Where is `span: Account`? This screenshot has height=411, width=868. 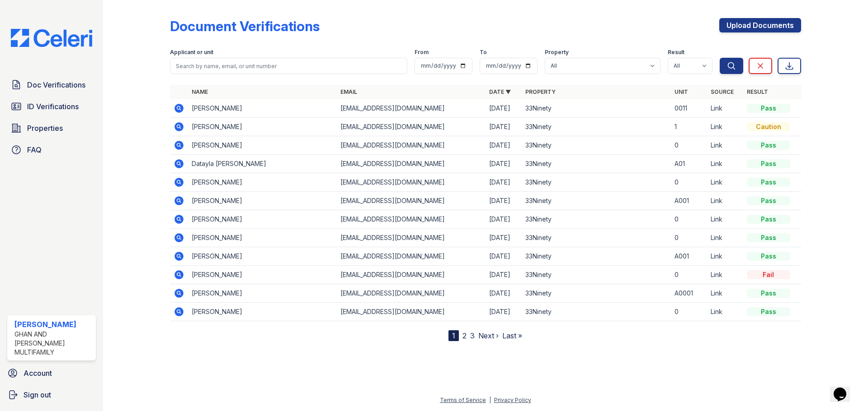 span: Account is located at coordinates (38, 373).